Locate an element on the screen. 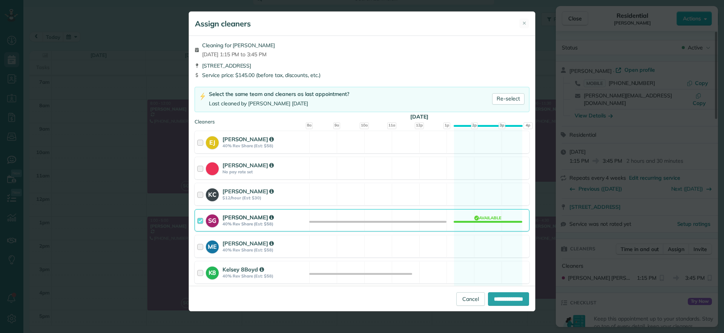 This screenshot has width=724, height=333. a: Cancel is located at coordinates (471, 299).